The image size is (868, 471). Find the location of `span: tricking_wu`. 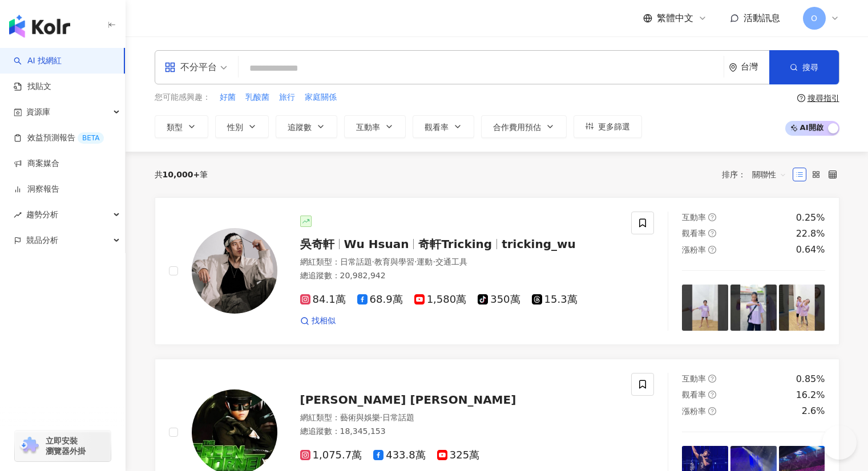

span: tricking_wu is located at coordinates (539, 244).